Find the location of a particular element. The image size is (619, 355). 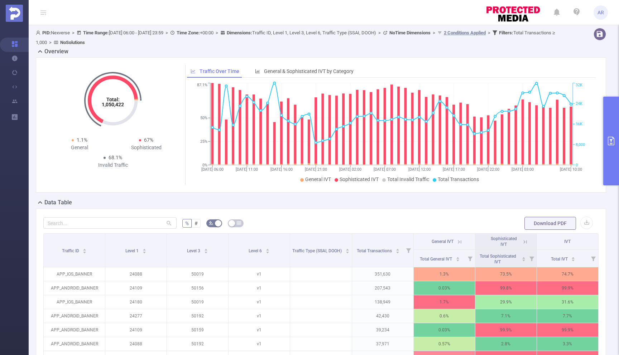

tspan: 1,050,422 is located at coordinates (113, 105).